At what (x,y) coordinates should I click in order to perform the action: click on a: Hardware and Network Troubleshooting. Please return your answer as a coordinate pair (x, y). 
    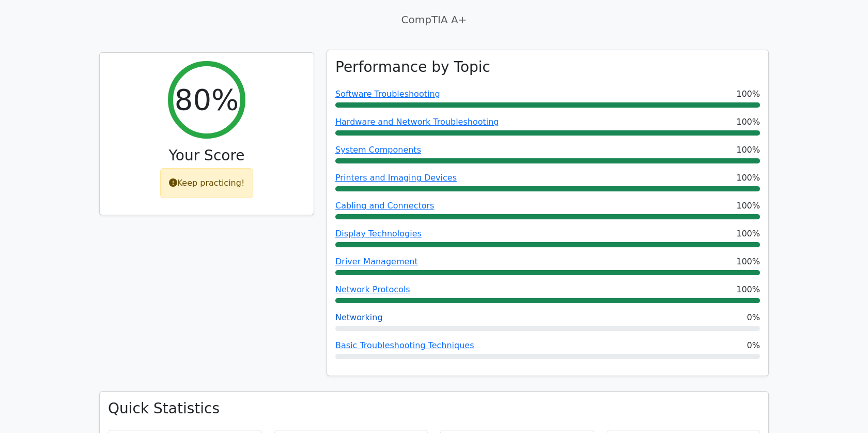
    Looking at the image, I should click on (417, 121).